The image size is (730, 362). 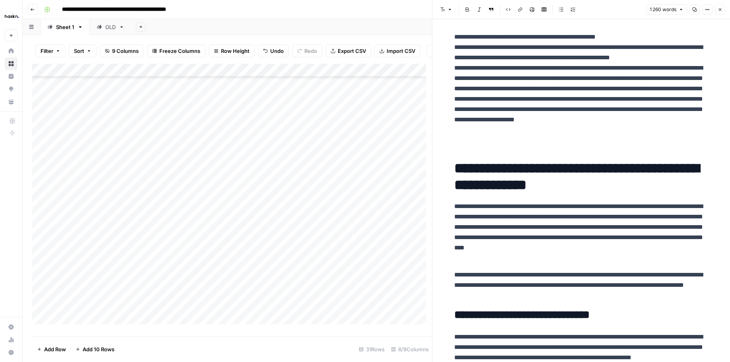 What do you see at coordinates (125, 51) in the screenshot?
I see `span: 9 Columns` at bounding box center [125, 51].